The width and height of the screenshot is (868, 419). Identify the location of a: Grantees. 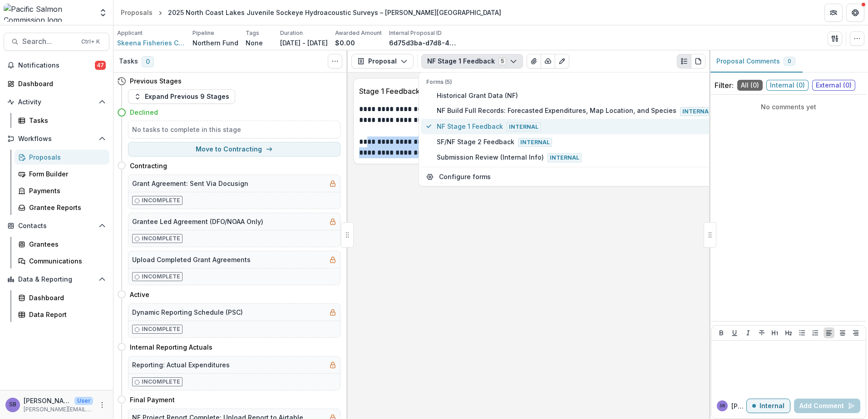
(62, 244).